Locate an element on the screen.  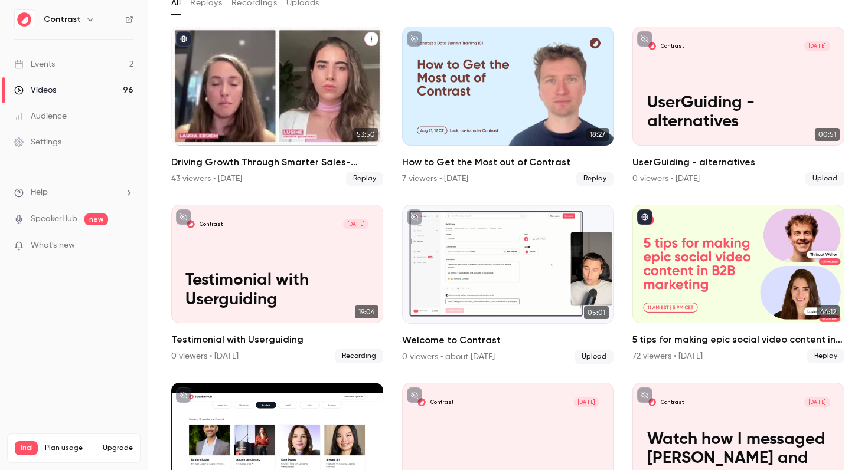
p: Testimonial with Userguiding is located at coordinates (277, 290).